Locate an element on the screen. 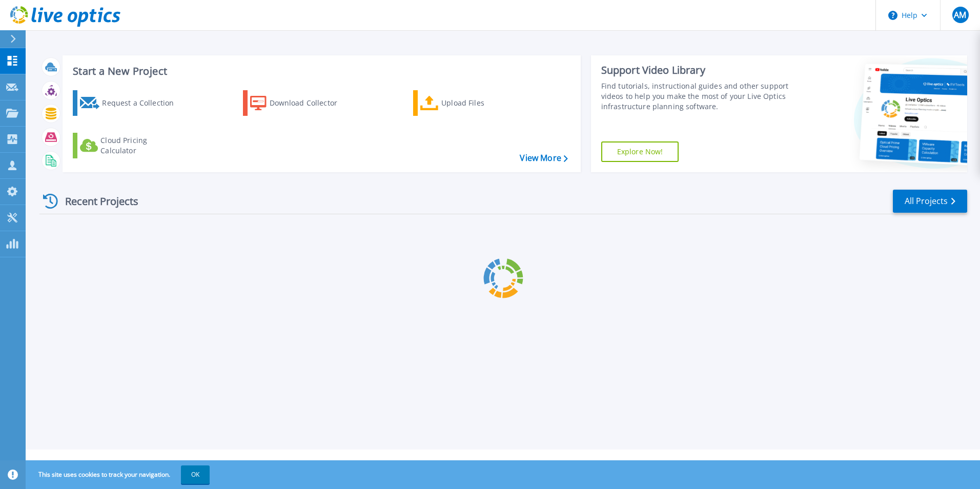  div: Download Collector is located at coordinates (311, 103).